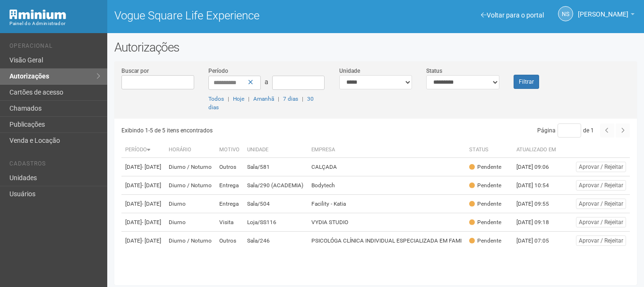 This screenshot has height=287, width=644. Describe the element at coordinates (242, 15) in the screenshot. I see `h1: Vogue Square Life Experience` at that location.